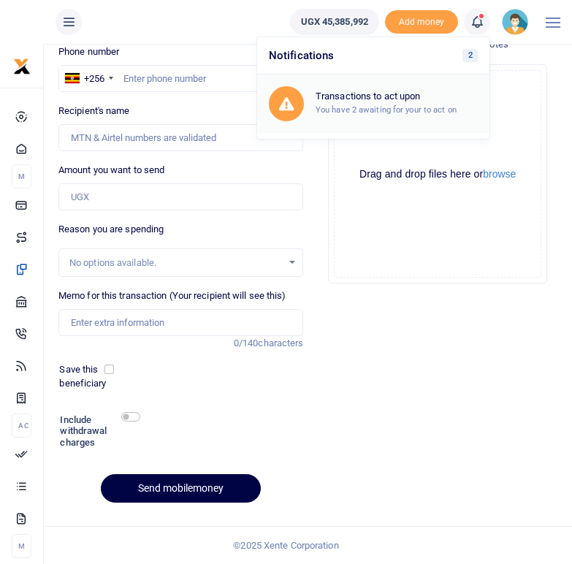  I want to click on li: Toup your wallet, so click(421, 22).